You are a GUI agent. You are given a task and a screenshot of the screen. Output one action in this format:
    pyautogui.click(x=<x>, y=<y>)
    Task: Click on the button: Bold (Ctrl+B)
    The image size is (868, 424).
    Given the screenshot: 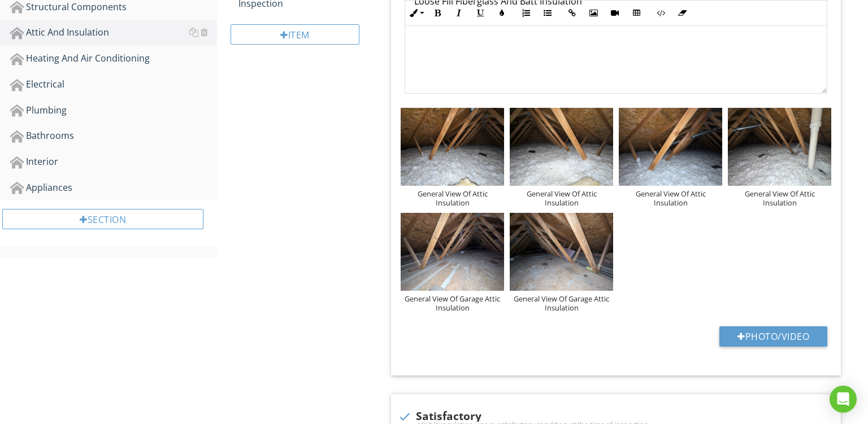 What is the action you would take?
    pyautogui.click(x=437, y=13)
    